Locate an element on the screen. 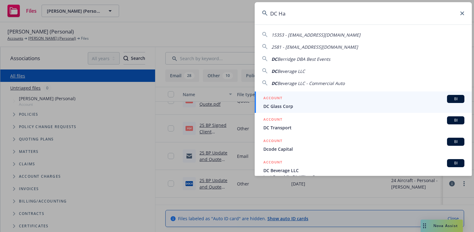  span: DC Beverage LLC is located at coordinates (364, 170).